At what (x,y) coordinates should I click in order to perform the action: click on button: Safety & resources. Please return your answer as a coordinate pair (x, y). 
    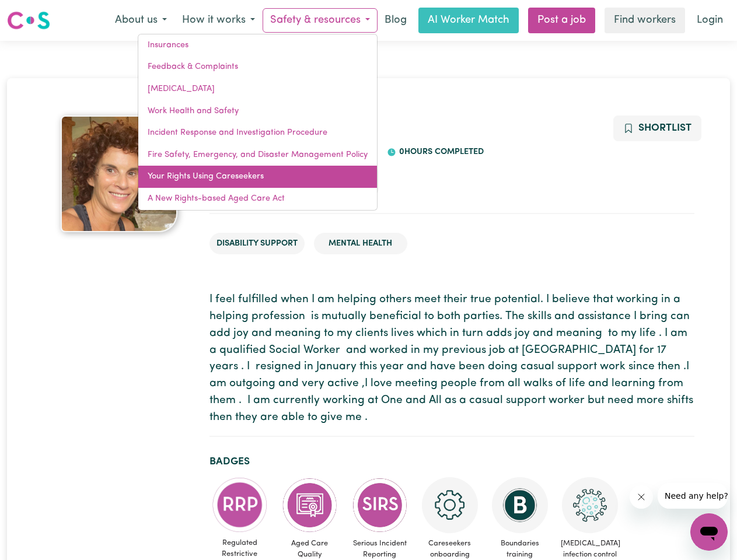
    Looking at the image, I should click on (320, 20).